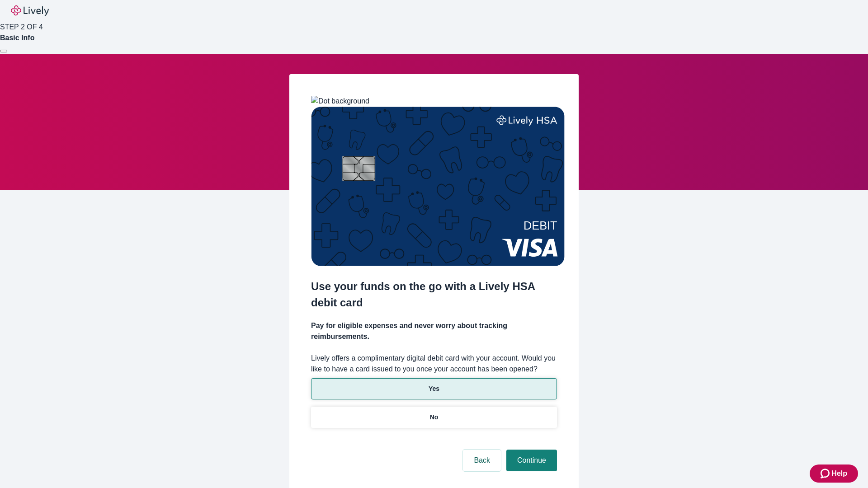 The image size is (868, 488). Describe the element at coordinates (434, 363) in the screenshot. I see `label: Lively offers a complimentary digital debit card with your account. Would you like to have a card...` at that location.